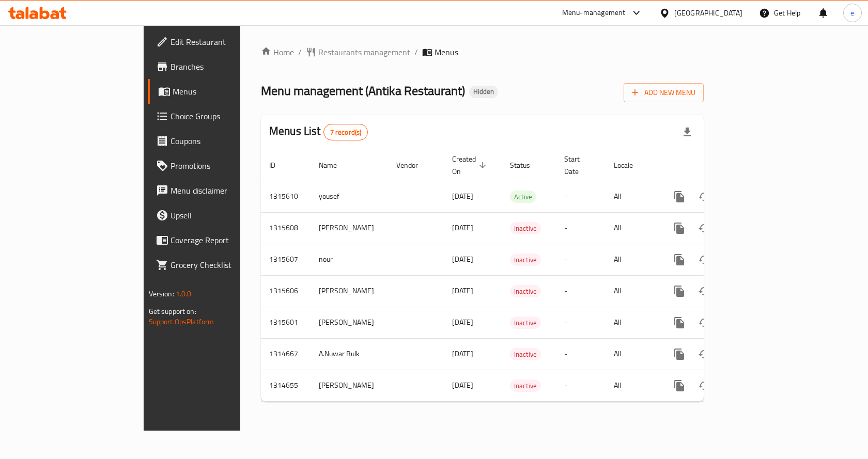 The height and width of the screenshot is (459, 868). Describe the element at coordinates (364, 52) in the screenshot. I see `span: Restaurants management` at that location.